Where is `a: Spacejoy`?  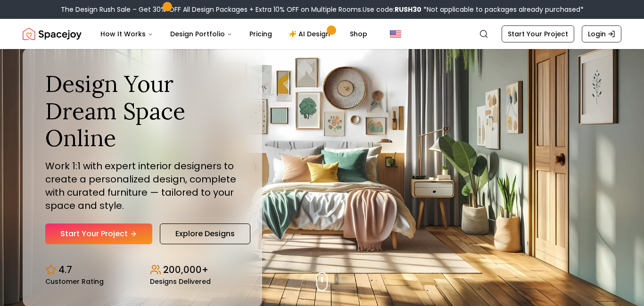
a: Spacejoy is located at coordinates (52, 34).